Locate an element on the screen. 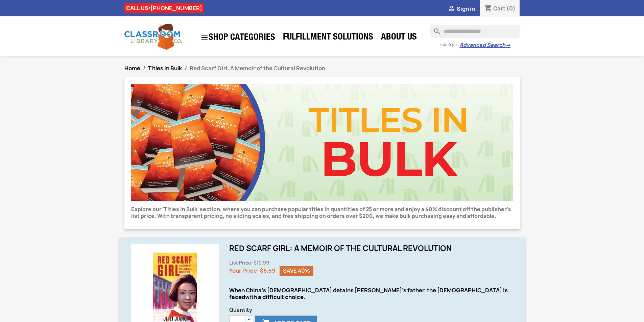 Image resolution: width=644 pixels, height=322 pixels. i: search is located at coordinates (434, 28).